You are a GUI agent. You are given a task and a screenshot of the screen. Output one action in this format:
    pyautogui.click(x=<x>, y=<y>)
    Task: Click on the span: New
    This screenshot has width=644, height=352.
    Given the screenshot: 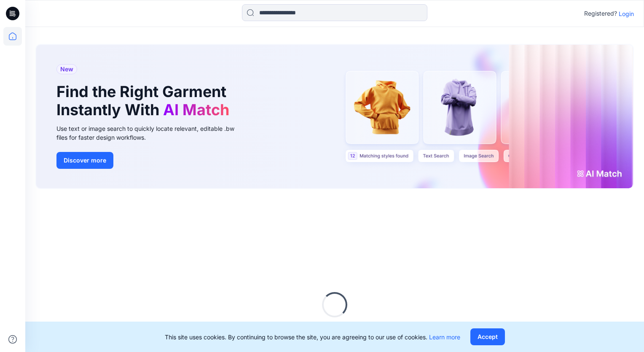 What is the action you would take?
    pyautogui.click(x=66, y=69)
    